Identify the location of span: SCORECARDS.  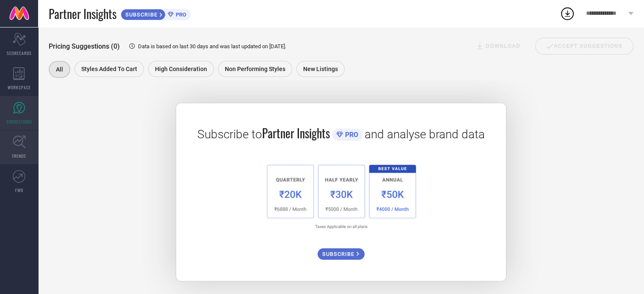
(19, 53).